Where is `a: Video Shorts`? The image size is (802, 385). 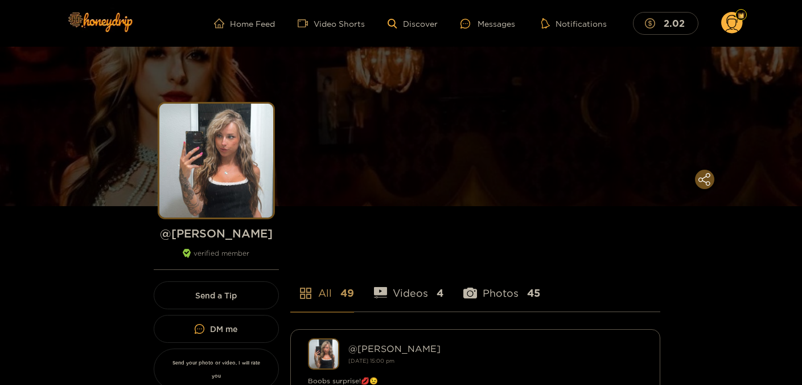 a: Video Shorts is located at coordinates (331, 23).